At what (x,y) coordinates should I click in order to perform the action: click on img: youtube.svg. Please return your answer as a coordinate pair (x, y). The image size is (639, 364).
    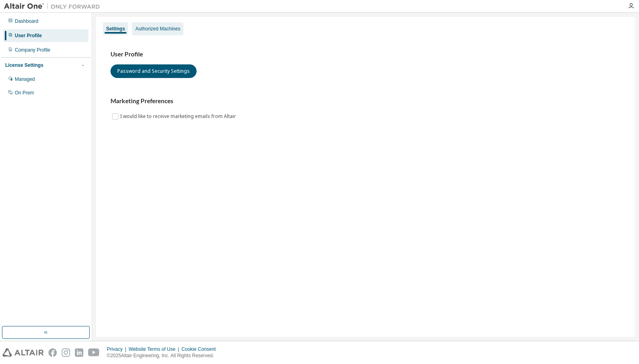
    Looking at the image, I should click on (93, 352).